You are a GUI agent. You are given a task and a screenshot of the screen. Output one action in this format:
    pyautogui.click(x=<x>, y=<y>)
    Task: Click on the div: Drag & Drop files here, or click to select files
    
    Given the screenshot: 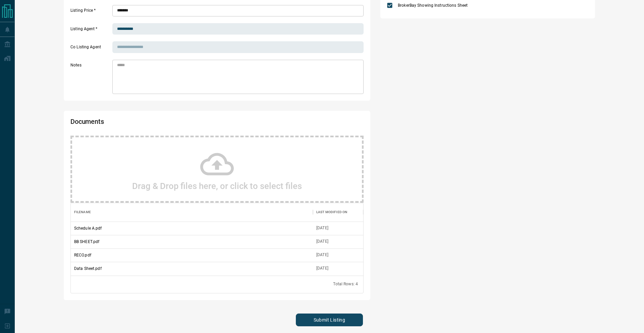 What is the action you would take?
    pyautogui.click(x=217, y=169)
    